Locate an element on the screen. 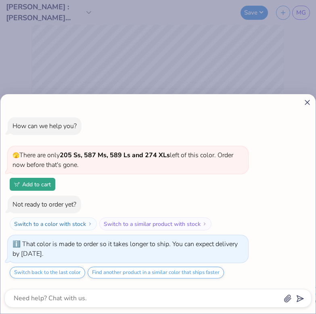 This screenshot has width=316, height=314. button: Switch back to the last color is located at coordinates (47, 272).